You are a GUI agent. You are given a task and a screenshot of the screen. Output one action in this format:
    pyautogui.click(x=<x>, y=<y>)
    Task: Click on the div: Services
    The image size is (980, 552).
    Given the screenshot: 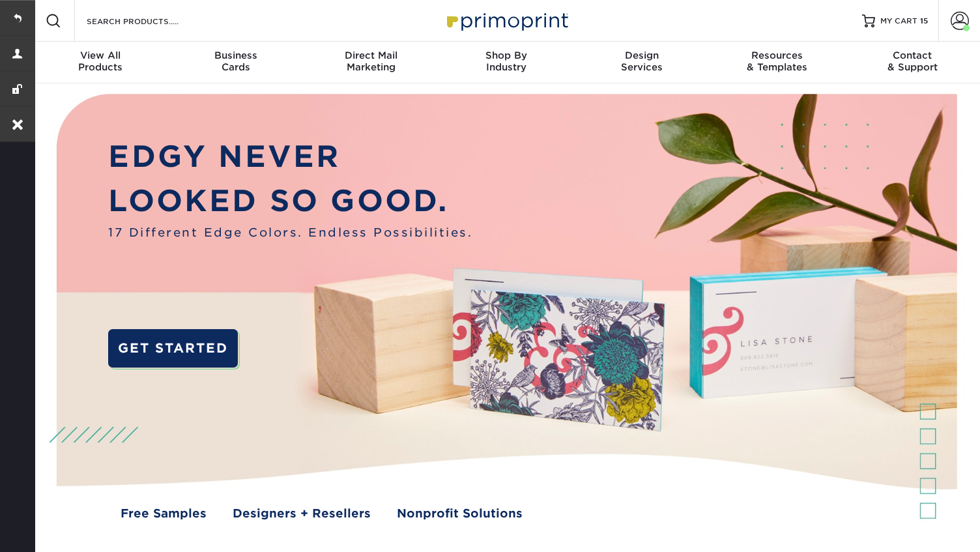 What is the action you would take?
    pyautogui.click(x=642, y=61)
    